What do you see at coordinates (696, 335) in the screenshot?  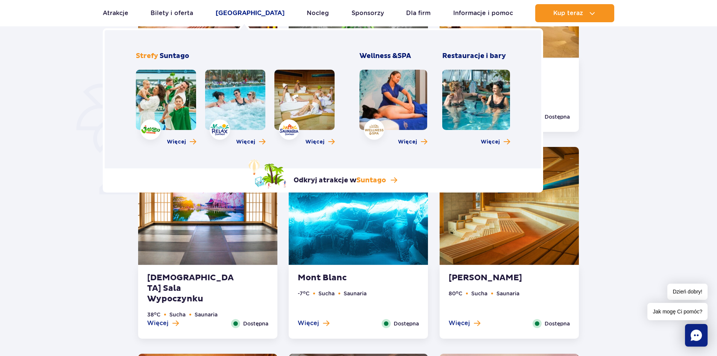 I see `div: Chat` at bounding box center [696, 335].